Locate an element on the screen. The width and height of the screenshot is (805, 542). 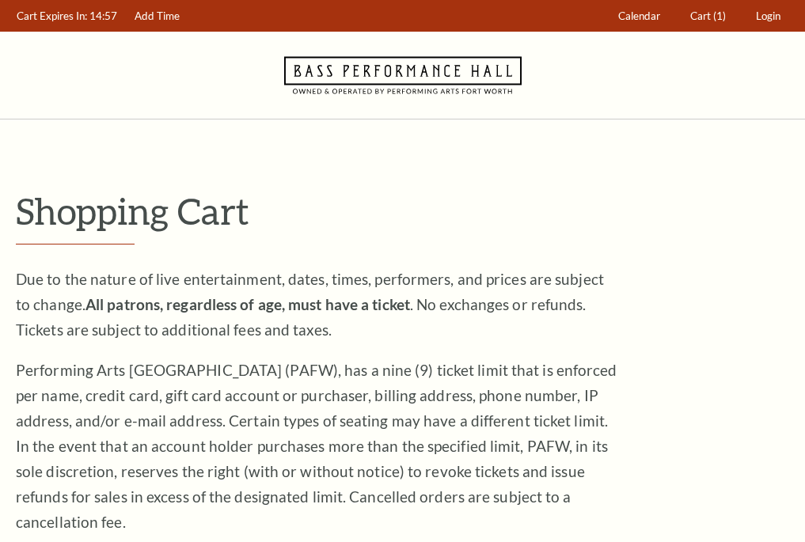
span: Calendar is located at coordinates (639, 16).